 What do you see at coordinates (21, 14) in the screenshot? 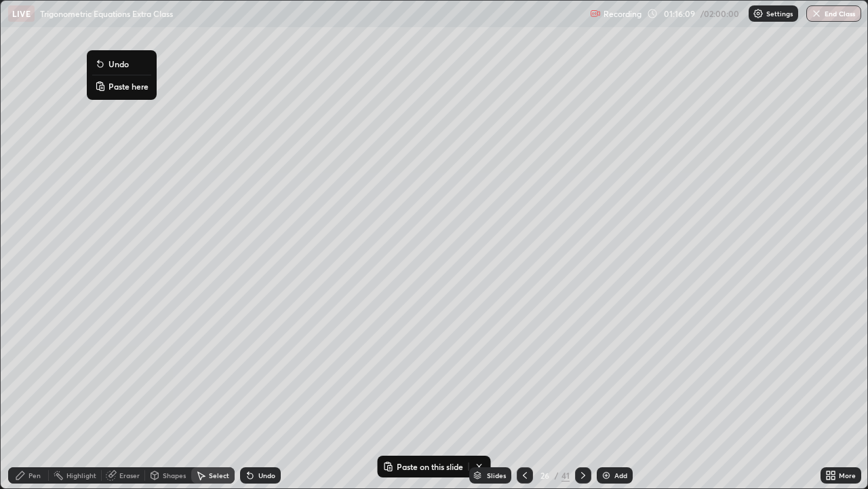
I see `p: LIVE` at bounding box center [21, 14].